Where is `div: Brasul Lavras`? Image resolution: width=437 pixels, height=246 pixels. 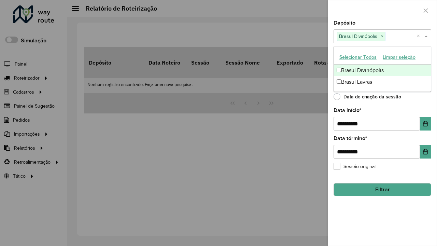 div: Brasul Lavras is located at coordinates (382, 82).